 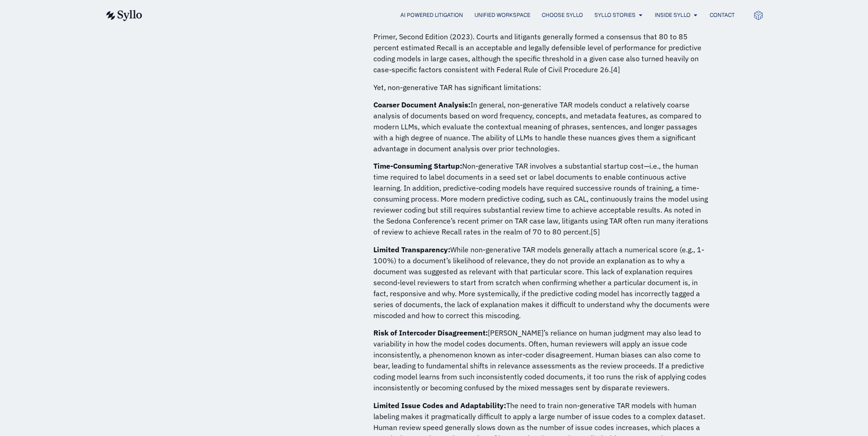 I want to click on a: Unified Workspace, so click(x=502, y=15).